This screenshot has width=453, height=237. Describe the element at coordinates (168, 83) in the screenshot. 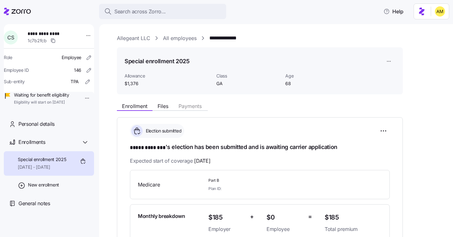

I see `span: $1,376` at that location.